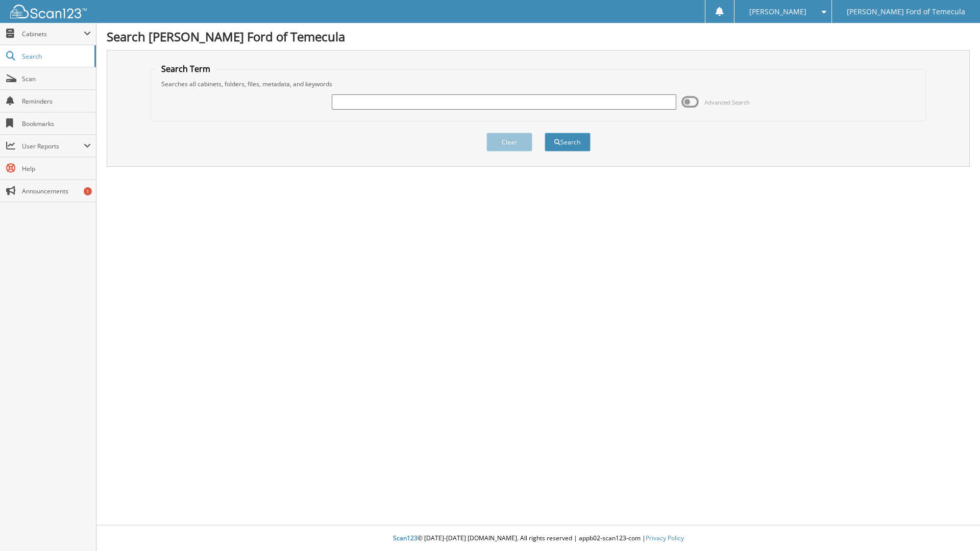 The width and height of the screenshot is (980, 551). Describe the element at coordinates (56, 123) in the screenshot. I see `span: Bookmarks` at that location.